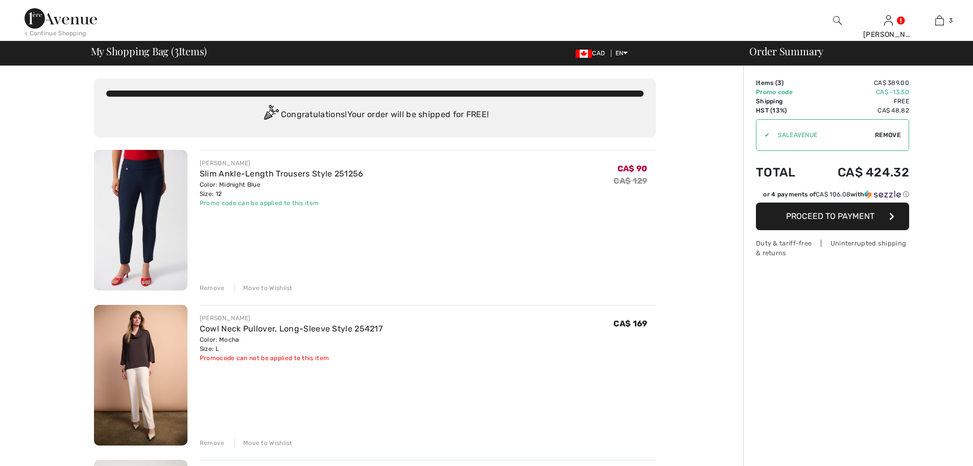  What do you see at coordinates (833, 248) in the screenshot?
I see `div: Duty & tariff-free | Uninterrupted shipping & returns` at bounding box center [833, 248].